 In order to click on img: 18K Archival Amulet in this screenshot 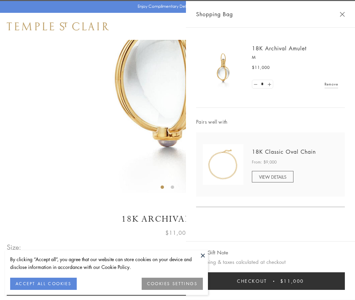, I will do `click(223, 68)`.